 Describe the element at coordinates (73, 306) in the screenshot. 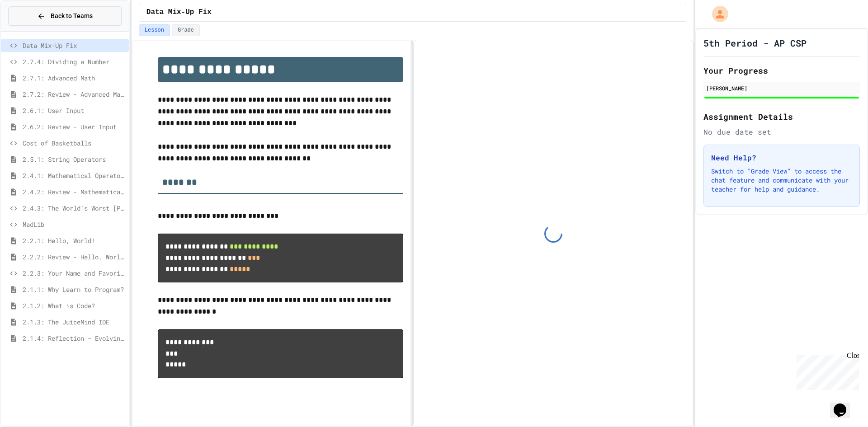

I see `span: 2.1.2: What is Code?` at that location.